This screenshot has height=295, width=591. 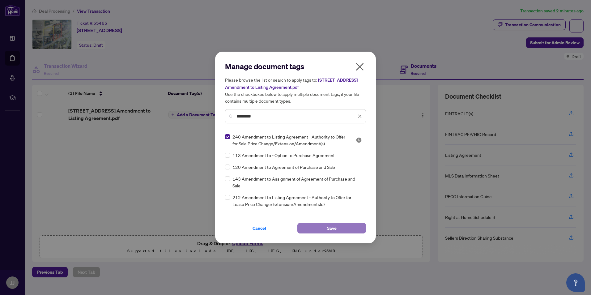 What do you see at coordinates (359, 140) in the screenshot?
I see `img: status` at bounding box center [359, 140].